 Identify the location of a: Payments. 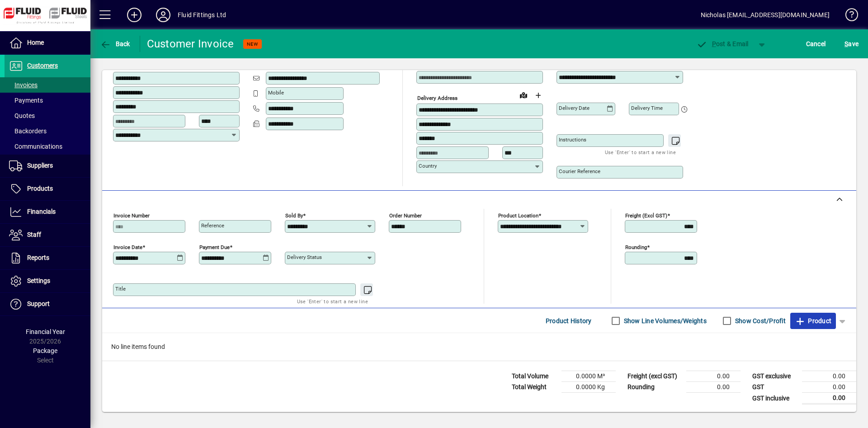
(48, 100).